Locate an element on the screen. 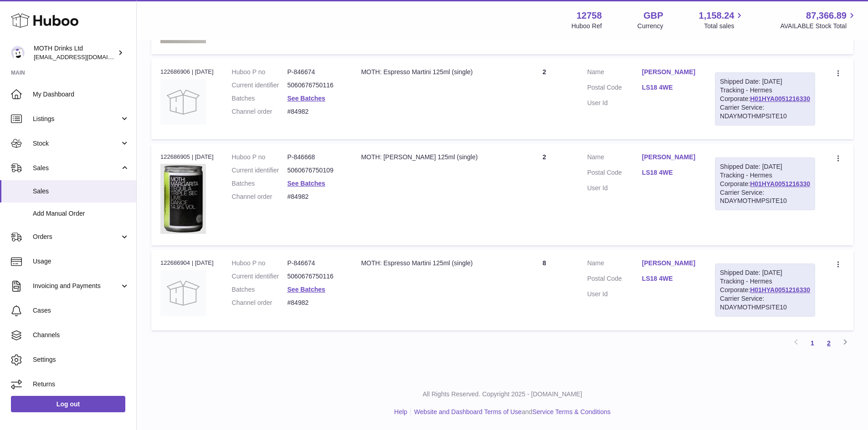  a: Website and Dashboard Terms of Use is located at coordinates (468, 413).